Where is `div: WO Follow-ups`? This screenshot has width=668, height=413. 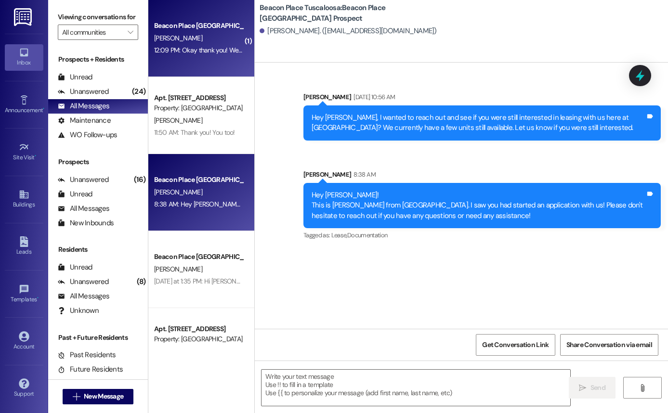
div: WO Follow-ups is located at coordinates (87, 135).